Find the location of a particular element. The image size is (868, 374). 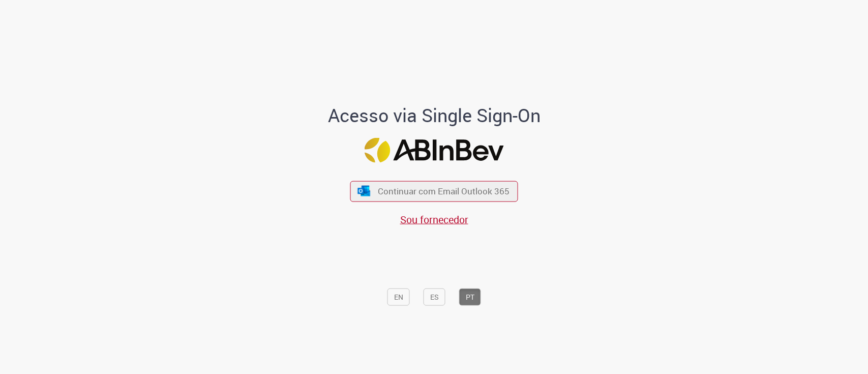

a: Sou fornecedor is located at coordinates (434, 219).